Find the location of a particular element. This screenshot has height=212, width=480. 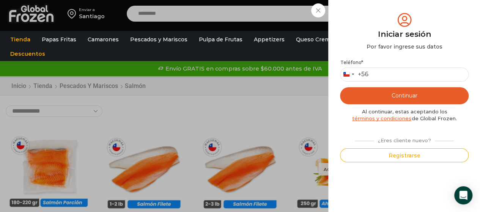

div: +56 is located at coordinates (363, 74).